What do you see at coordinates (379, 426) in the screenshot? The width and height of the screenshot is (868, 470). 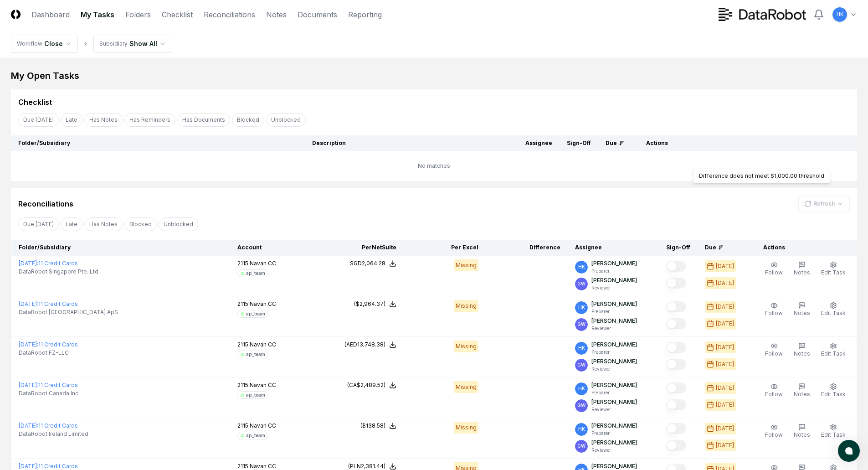 I see `button: ($138.58)` at bounding box center [379, 426].